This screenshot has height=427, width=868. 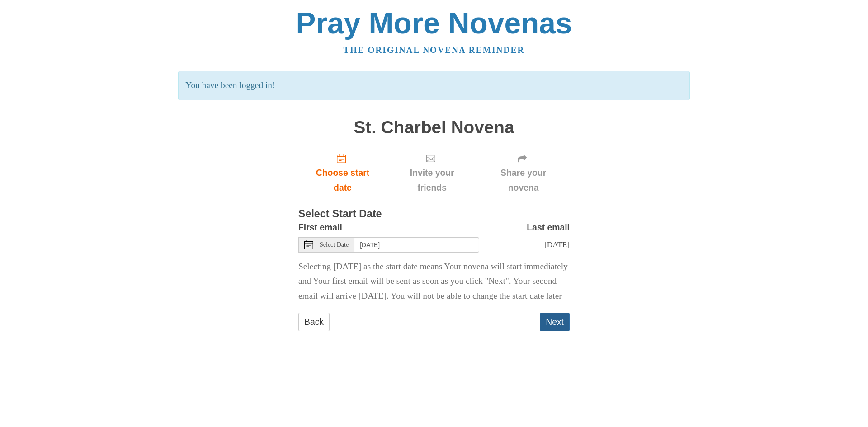 What do you see at coordinates (434, 50) in the screenshot?
I see `a: The original novena reminder` at bounding box center [434, 50].